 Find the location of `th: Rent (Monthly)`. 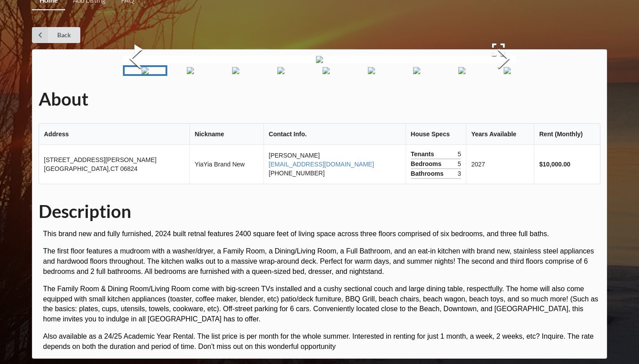

th: Rent (Monthly) is located at coordinates (567, 134).